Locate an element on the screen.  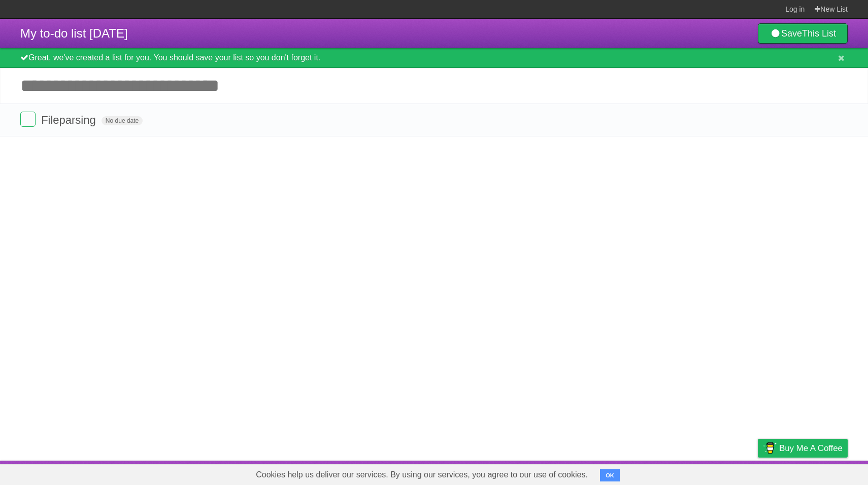
span: No due date is located at coordinates (122, 121).